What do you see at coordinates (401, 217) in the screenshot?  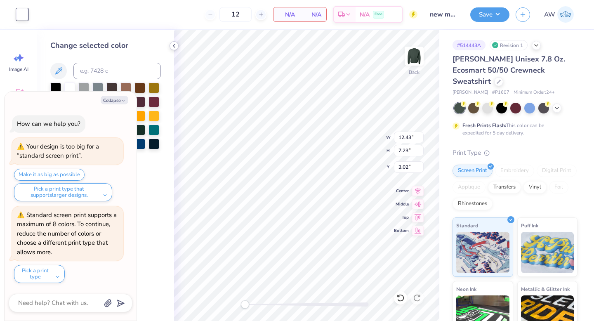 I see `span: Top` at bounding box center [401, 217].